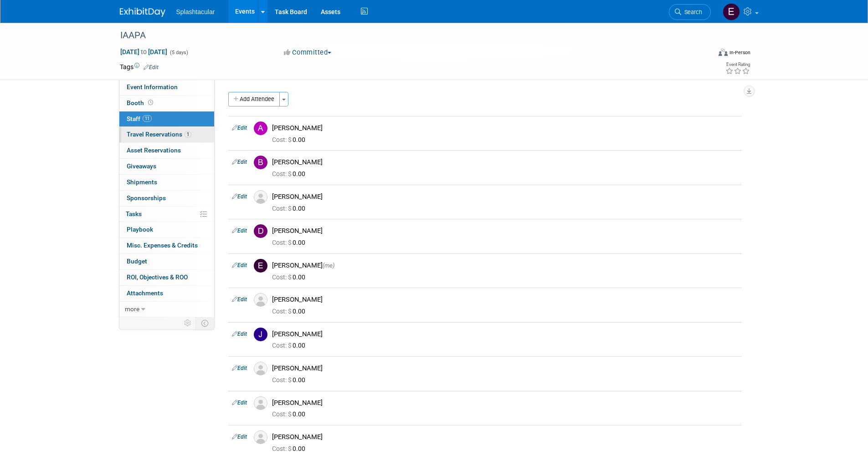 The height and width of the screenshot is (455, 868). I want to click on a: Misc. Expenses & Credits, so click(167, 246).